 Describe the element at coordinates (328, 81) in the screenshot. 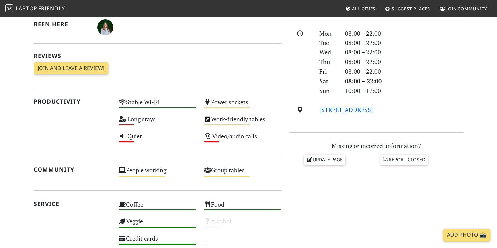

I see `div: Sat` at that location.